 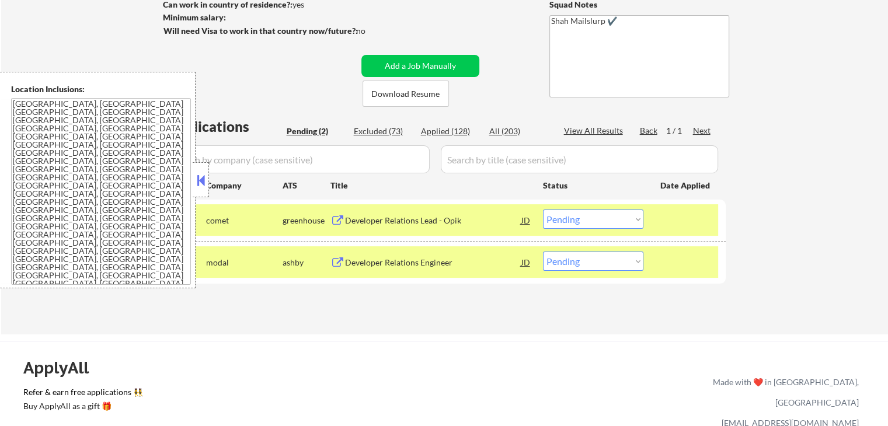 What do you see at coordinates (595, 131) in the screenshot?
I see `div: View All Results` at bounding box center [595, 131].